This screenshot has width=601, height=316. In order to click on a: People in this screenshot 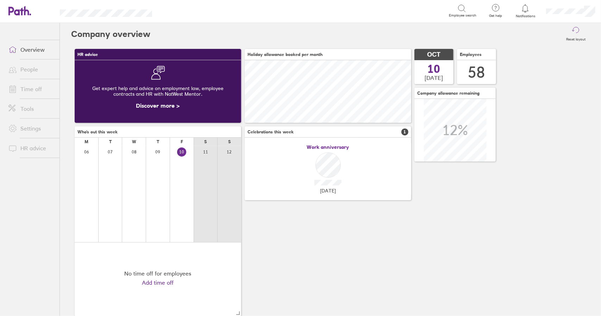, I will do `click(31, 69)`.